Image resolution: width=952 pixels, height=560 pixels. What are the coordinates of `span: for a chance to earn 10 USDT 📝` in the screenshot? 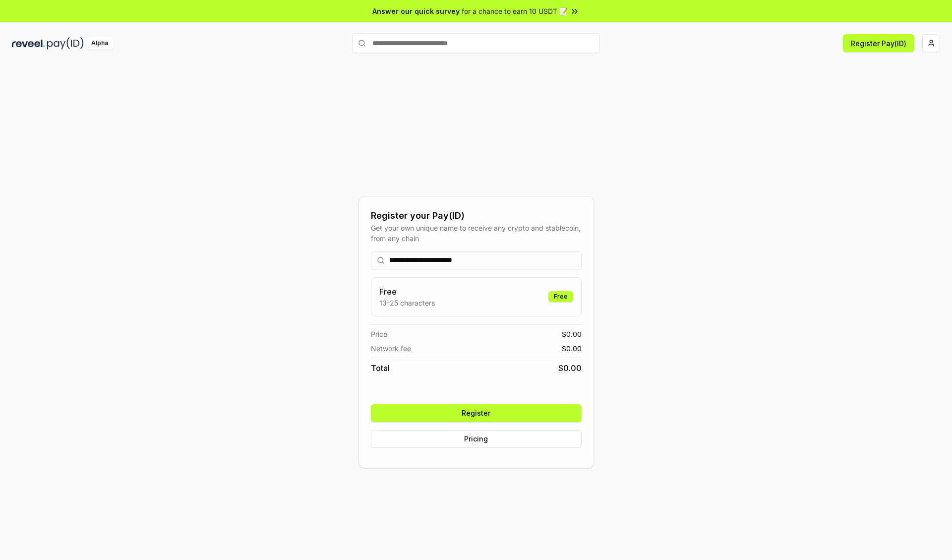 It's located at (515, 11).